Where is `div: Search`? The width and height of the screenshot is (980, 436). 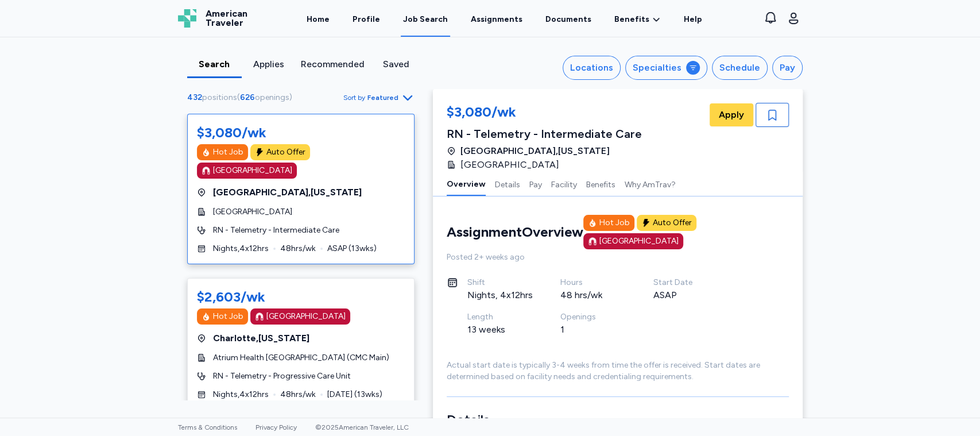
div: Search is located at coordinates (214, 64).